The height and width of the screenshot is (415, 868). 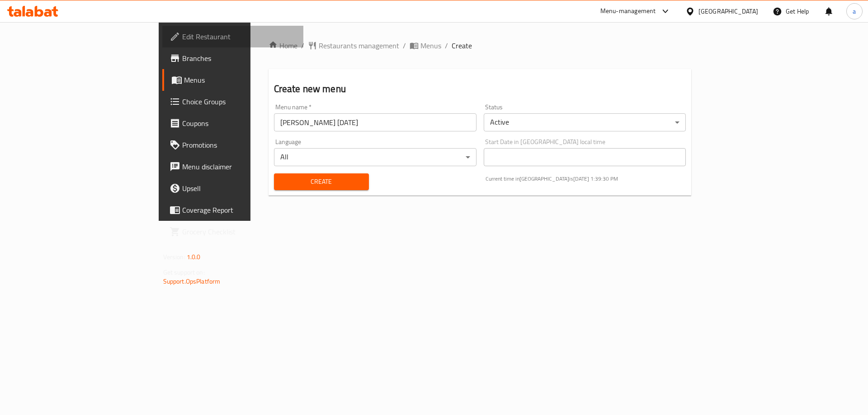 I want to click on a: Edit Restaurant, so click(x=233, y=37).